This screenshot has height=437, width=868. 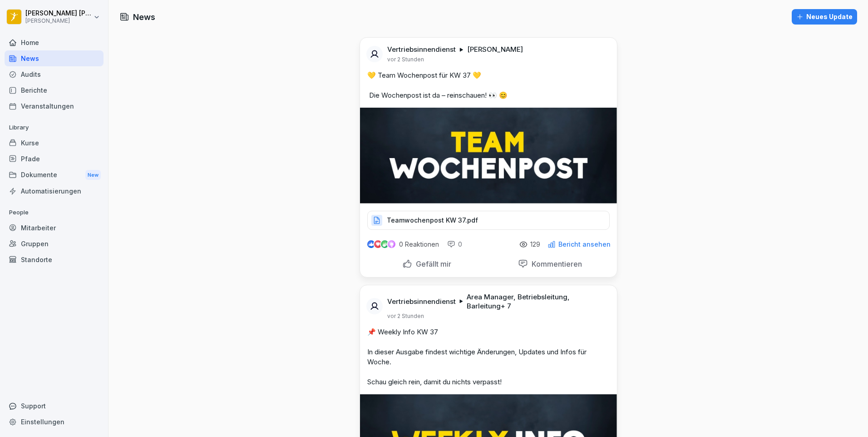 What do you see at coordinates (54, 159) in the screenshot?
I see `a: Pfade` at bounding box center [54, 159].